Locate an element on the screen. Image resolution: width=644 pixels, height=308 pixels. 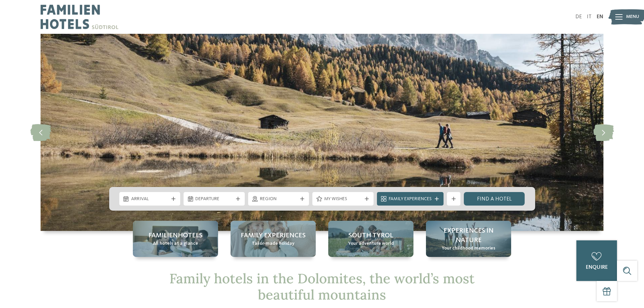
span: Familienhotels is located at coordinates (175, 235).